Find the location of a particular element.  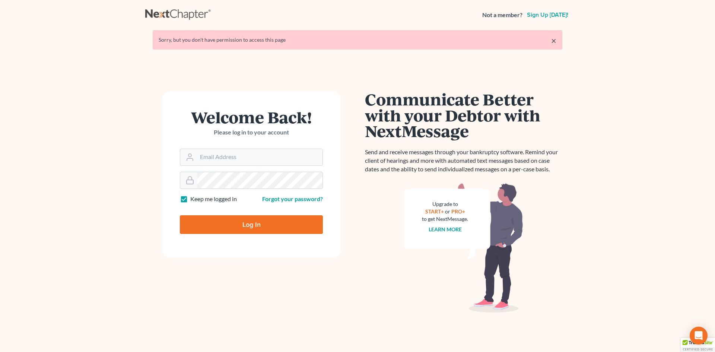

span: or is located at coordinates (448, 211).